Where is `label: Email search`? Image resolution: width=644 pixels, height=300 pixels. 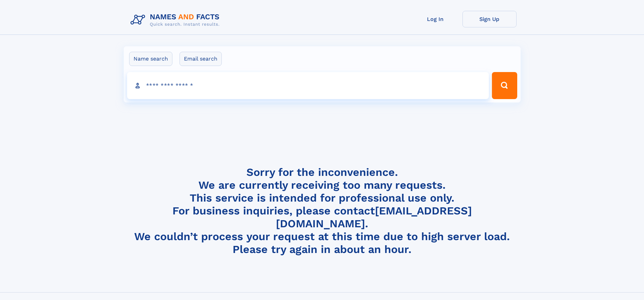
label: Email search is located at coordinates (200, 59).